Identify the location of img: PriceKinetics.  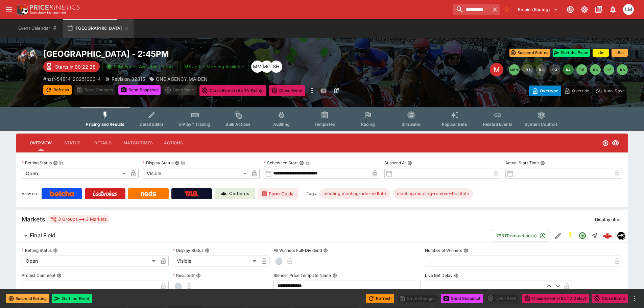
(55, 7).